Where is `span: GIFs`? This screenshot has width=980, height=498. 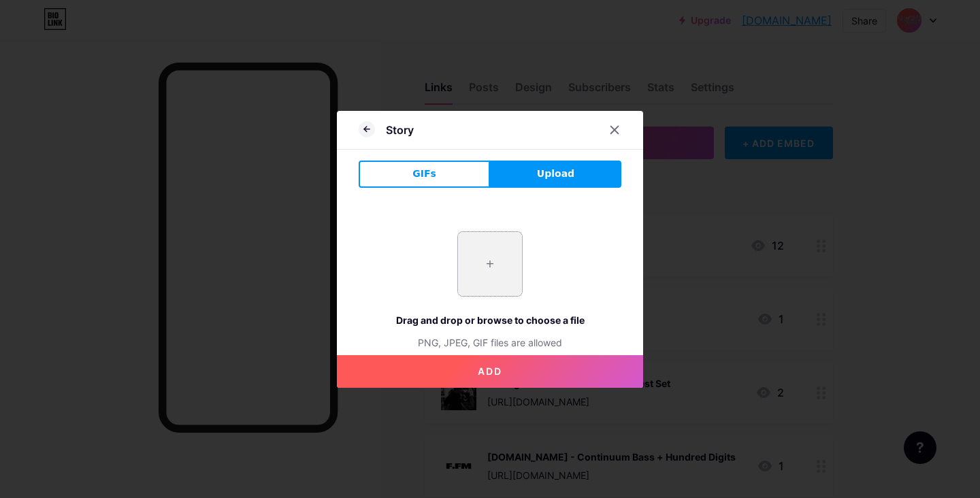
span: GIFs is located at coordinates (424, 173).